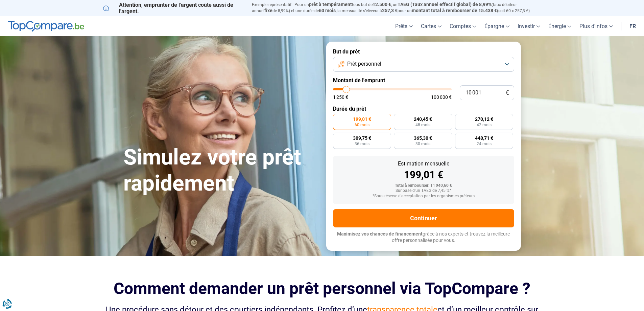 This screenshot has width=644, height=311. I want to click on span: 270,12 €, so click(484, 119).